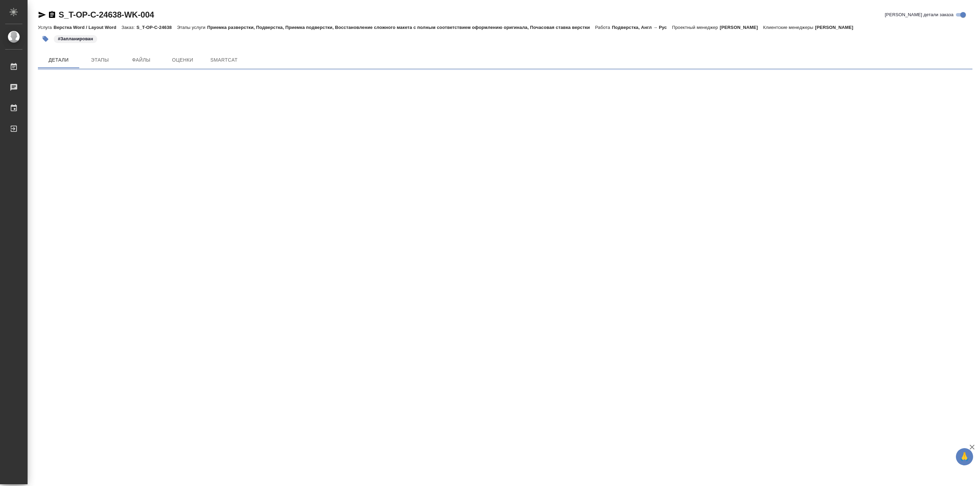  What do you see at coordinates (224, 60) in the screenshot?
I see `span: SmartCat` at bounding box center [224, 60].